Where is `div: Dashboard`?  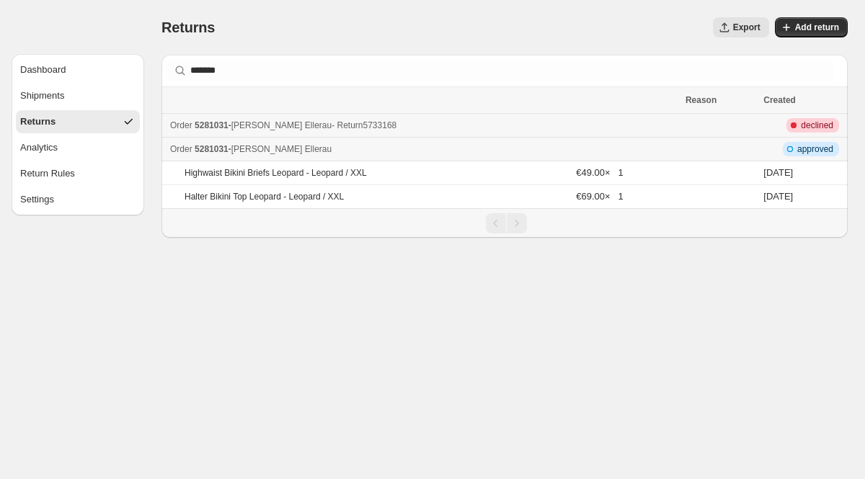
div: Dashboard is located at coordinates (43, 70).